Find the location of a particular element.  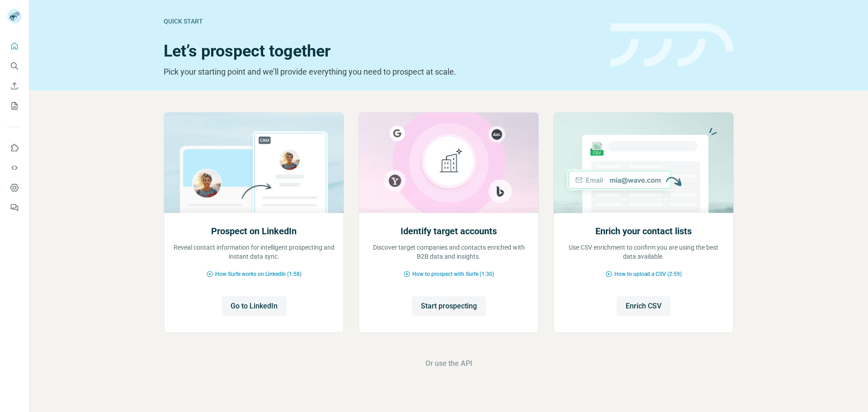

button: Search is located at coordinates (15, 66).